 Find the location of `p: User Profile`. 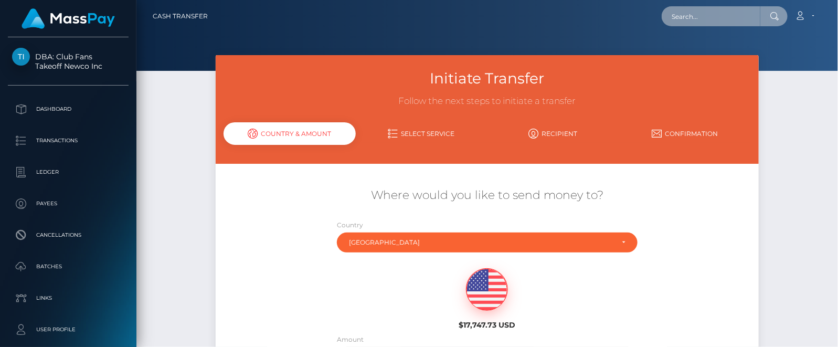

p: User Profile is located at coordinates (68, 329).